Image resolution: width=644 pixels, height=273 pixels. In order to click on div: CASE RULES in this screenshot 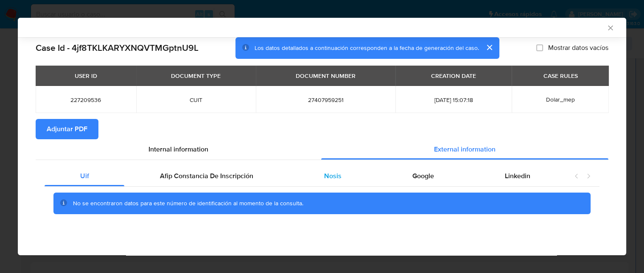, I will do `click(560, 75)`.